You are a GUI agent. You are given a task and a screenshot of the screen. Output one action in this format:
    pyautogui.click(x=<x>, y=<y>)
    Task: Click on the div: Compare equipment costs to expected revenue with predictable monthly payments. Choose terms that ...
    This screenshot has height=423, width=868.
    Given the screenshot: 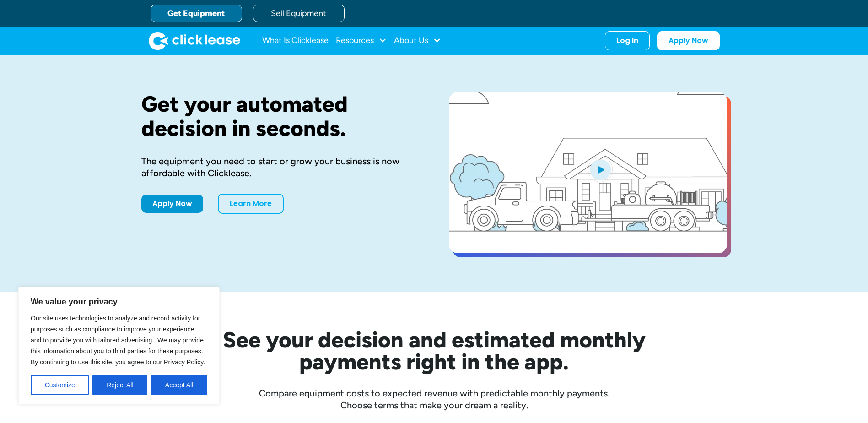 What is the action you would take?
    pyautogui.click(x=434, y=399)
    